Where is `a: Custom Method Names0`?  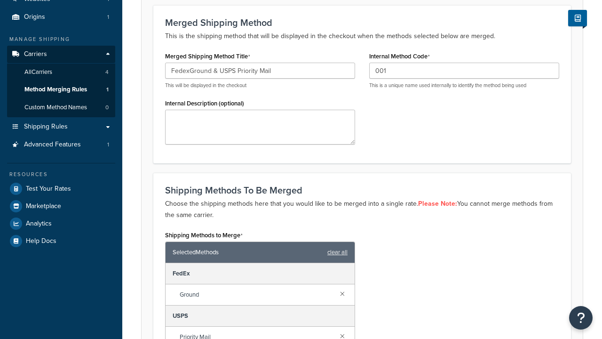 a: Custom Method Names0 is located at coordinates (61, 107).